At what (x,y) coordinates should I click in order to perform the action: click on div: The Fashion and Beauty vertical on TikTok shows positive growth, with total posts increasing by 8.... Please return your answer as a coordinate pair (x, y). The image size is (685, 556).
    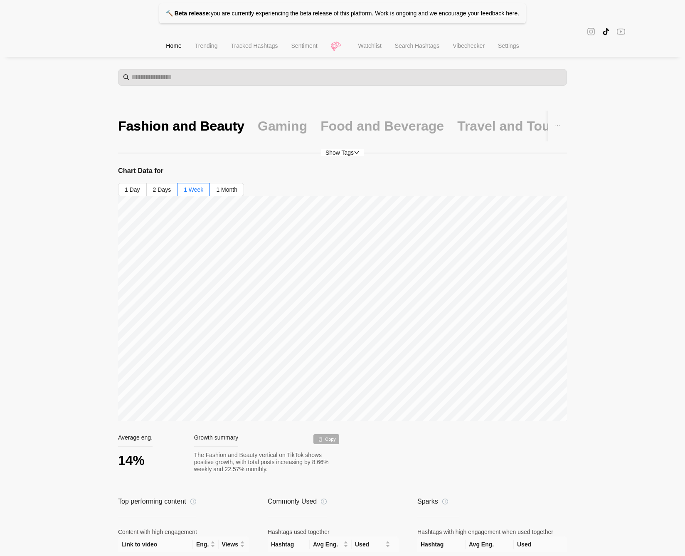
    Looking at the image, I should click on (267, 462).